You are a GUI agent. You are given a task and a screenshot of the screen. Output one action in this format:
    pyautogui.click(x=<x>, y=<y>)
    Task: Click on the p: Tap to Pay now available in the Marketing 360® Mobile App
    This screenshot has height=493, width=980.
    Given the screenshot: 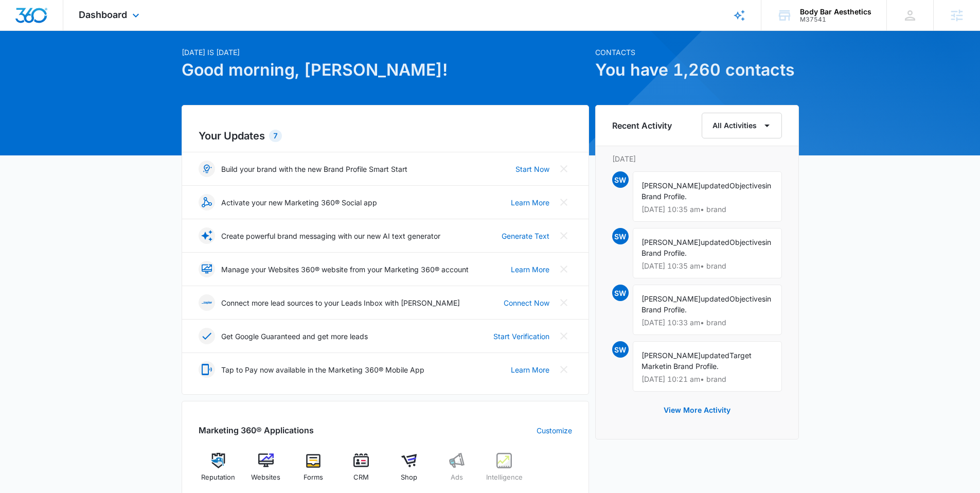 What is the action you would take?
    pyautogui.click(x=322, y=370)
    